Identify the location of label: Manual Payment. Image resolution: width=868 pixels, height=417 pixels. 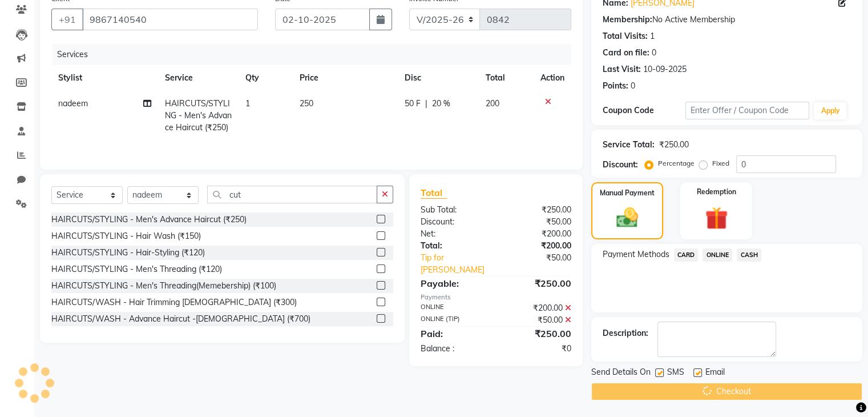
(628, 193).